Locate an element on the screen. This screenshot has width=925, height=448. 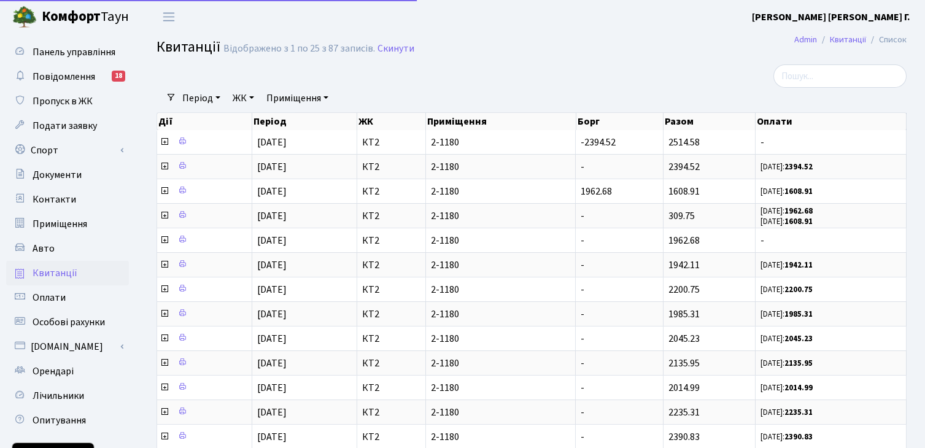
span: Панель управління is located at coordinates (74, 52).